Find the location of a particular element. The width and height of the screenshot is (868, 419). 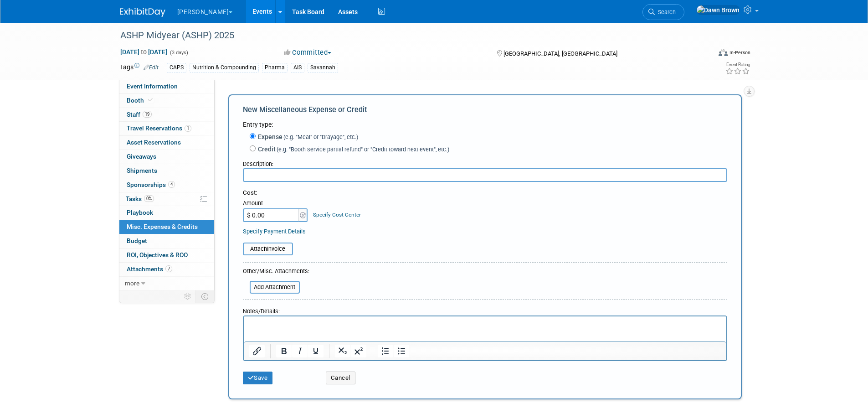

img: Dawn Brown is located at coordinates (718, 10).